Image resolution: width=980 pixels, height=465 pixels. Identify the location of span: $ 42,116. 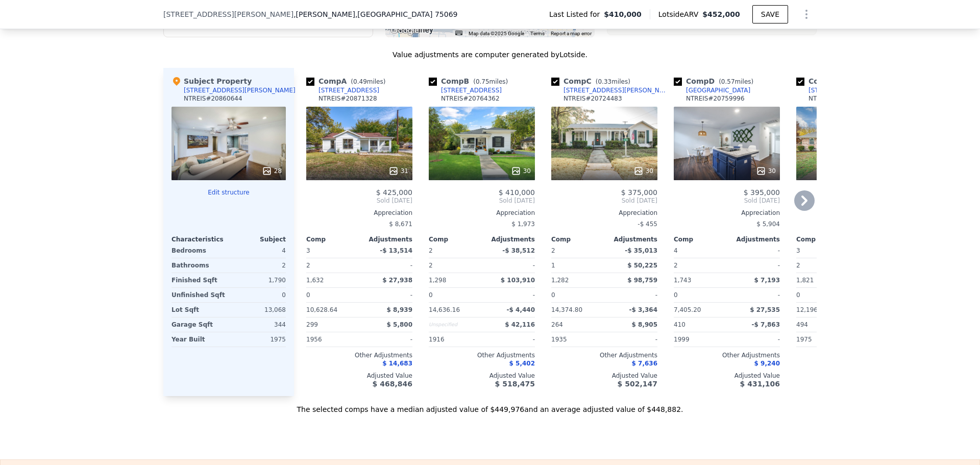
(519, 325).